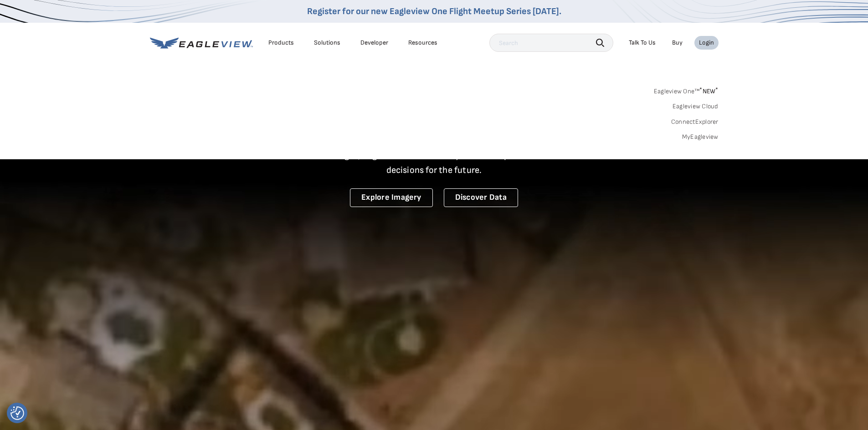 Image resolution: width=868 pixels, height=430 pixels. I want to click on div: Login, so click(706, 43).